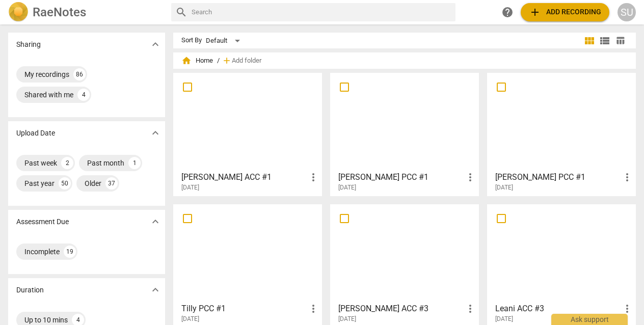 The width and height of the screenshot is (644, 325). I want to click on span: Add recording, so click(565, 12).